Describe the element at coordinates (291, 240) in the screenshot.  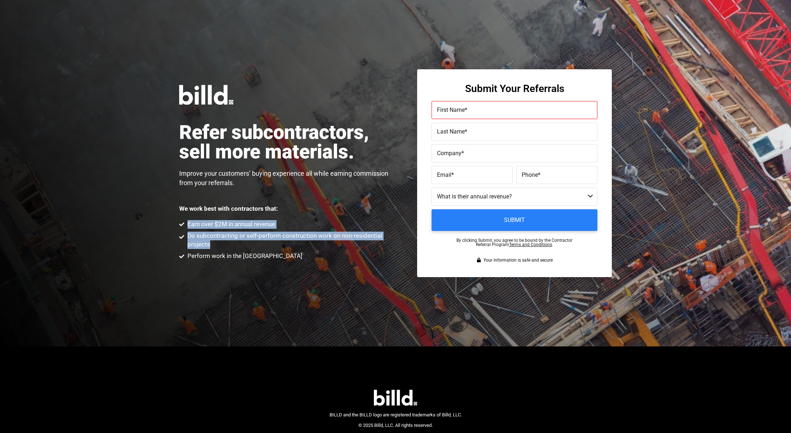
I see `span: Do subcontracting or self-perform construction work on non-residential projects` at that location.